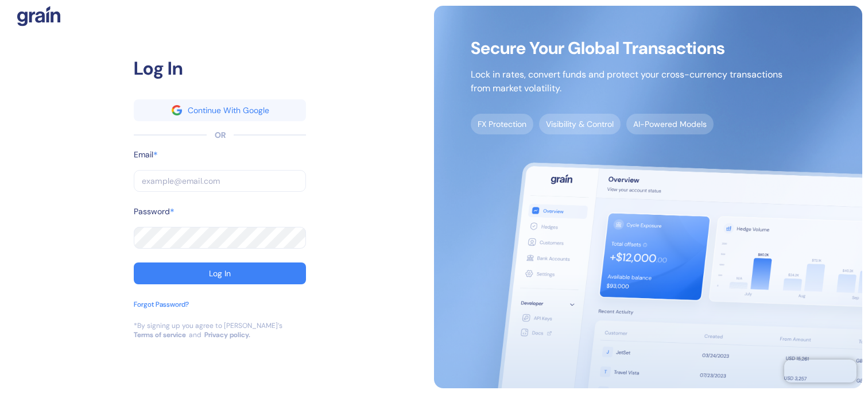 The width and height of the screenshot is (868, 394). Describe the element at coordinates (220, 135) in the screenshot. I see `div: OR` at that location.